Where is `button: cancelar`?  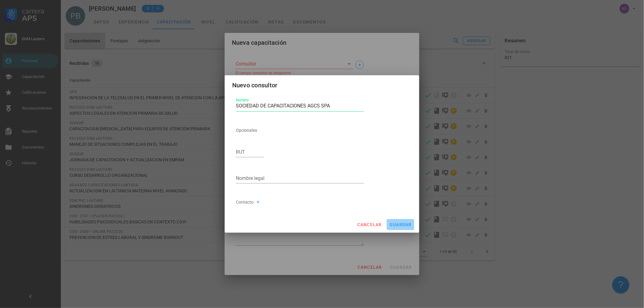
button: cancelar is located at coordinates (370, 225).